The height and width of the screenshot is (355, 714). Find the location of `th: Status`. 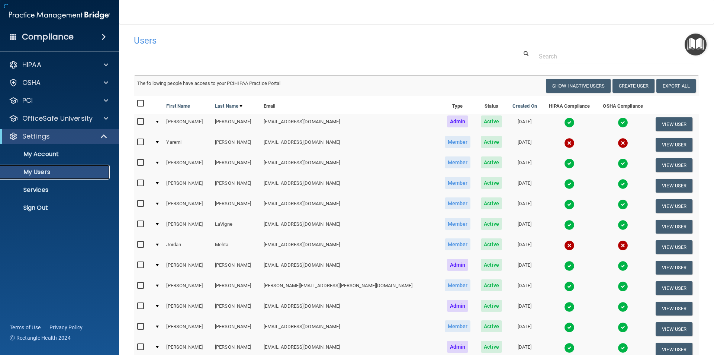

th: Status is located at coordinates (492, 105).